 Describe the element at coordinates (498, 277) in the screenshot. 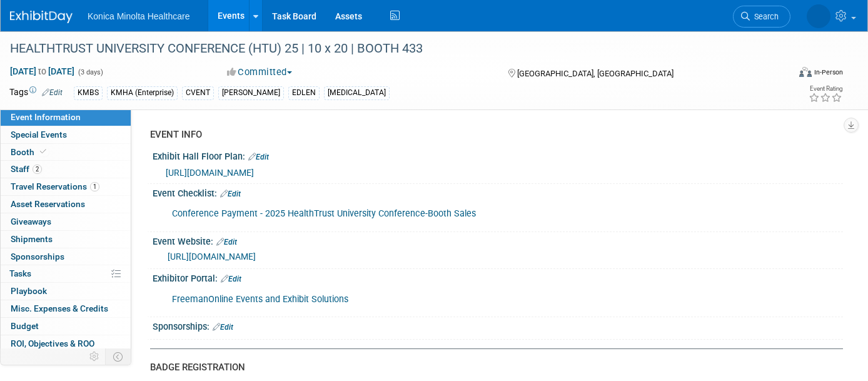

I see `div: Exhibitor Portal:` at that location.